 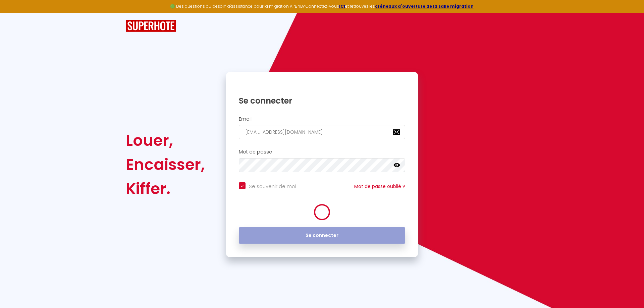 What do you see at coordinates (166, 141) in the screenshot?
I see `div: Louer,` at bounding box center [166, 141].